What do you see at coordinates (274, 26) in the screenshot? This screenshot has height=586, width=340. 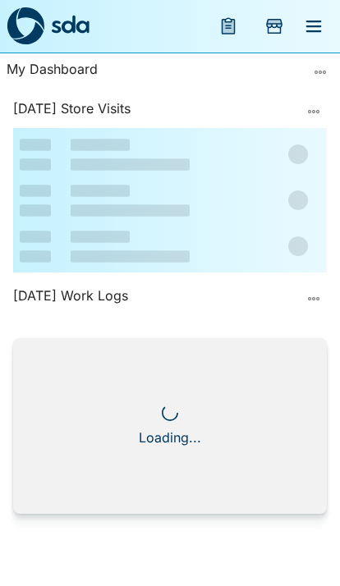 I see `button: Add Store Visit` at bounding box center [274, 26].